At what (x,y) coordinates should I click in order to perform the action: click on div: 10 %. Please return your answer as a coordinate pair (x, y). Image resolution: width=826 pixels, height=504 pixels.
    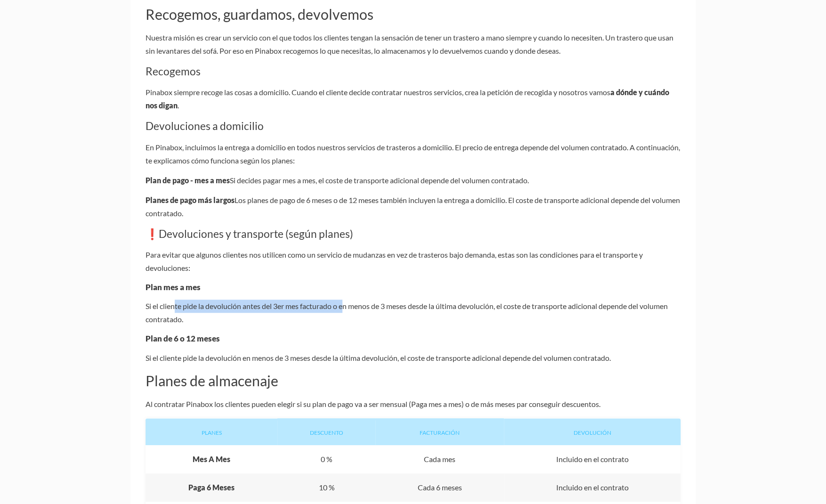
    Looking at the image, I should click on (326, 488).